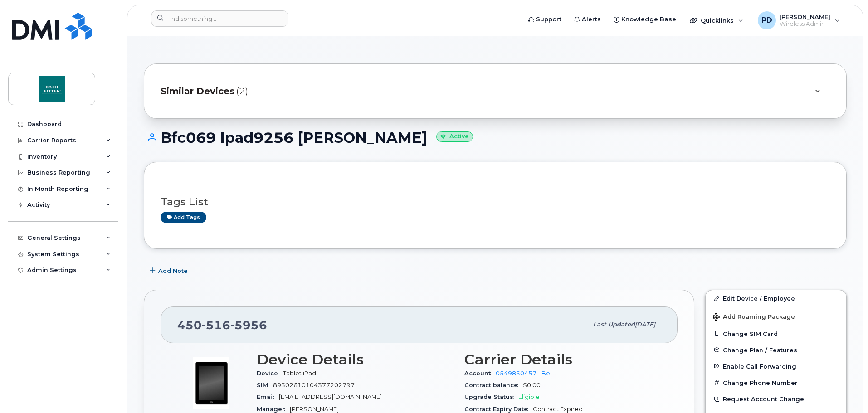 The image size is (868, 413). What do you see at coordinates (614, 324) in the screenshot?
I see `span: Last updated` at bounding box center [614, 324].